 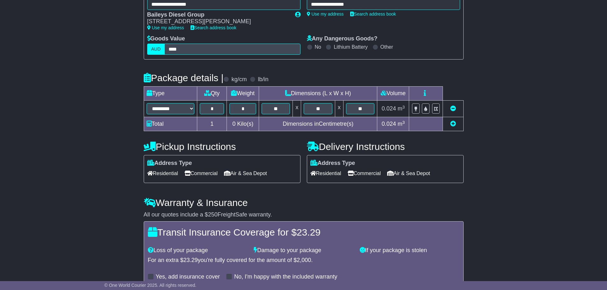 What do you see at coordinates (243, 94) in the screenshot?
I see `td: Weight` at bounding box center [243, 94].